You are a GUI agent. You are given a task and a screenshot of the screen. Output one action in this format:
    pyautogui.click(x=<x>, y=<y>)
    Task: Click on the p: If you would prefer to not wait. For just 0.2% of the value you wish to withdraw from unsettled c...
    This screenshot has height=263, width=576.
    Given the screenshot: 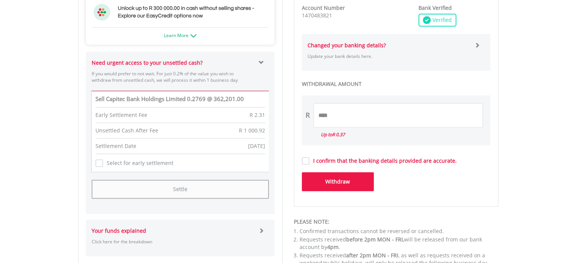 What is the action you would take?
    pyautogui.click(x=172, y=77)
    